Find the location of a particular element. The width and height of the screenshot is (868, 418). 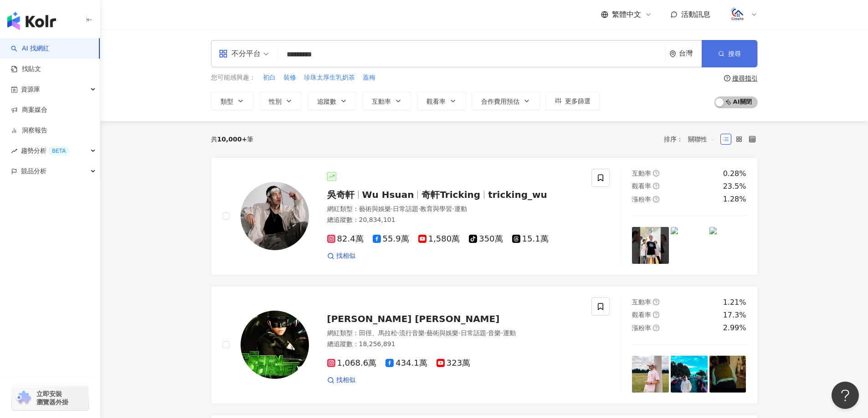

span: 田徑、馬拉松 is located at coordinates (378, 333).